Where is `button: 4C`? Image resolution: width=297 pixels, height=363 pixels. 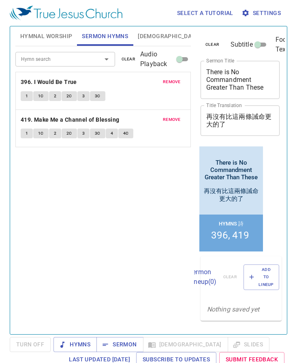
button: 4C is located at coordinates (126, 133).